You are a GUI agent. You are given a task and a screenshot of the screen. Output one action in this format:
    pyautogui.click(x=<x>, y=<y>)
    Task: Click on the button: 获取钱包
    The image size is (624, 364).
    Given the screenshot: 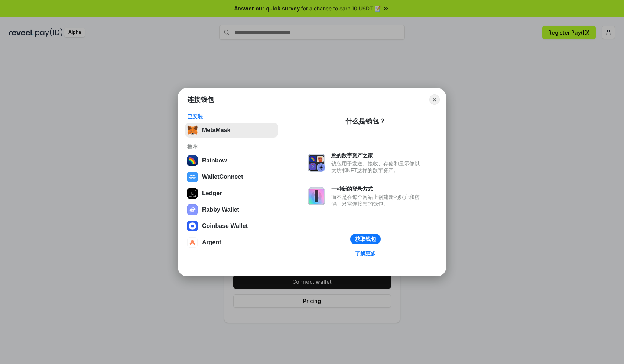 What is the action you would take?
    pyautogui.click(x=365, y=239)
    